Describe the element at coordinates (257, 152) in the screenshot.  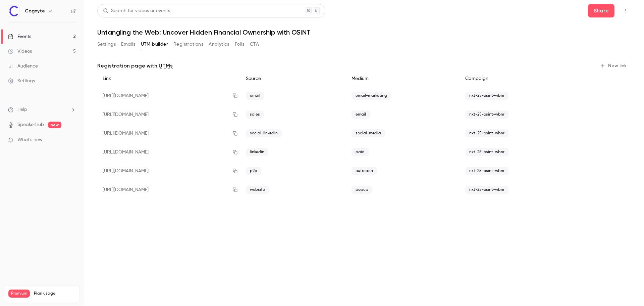
I see `span: linkedin` at that location.